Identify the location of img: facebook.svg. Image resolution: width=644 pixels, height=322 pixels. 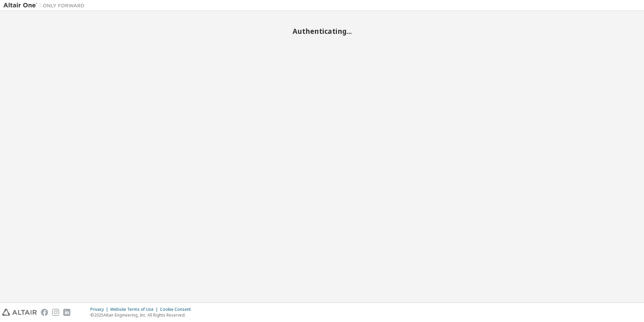
(44, 312).